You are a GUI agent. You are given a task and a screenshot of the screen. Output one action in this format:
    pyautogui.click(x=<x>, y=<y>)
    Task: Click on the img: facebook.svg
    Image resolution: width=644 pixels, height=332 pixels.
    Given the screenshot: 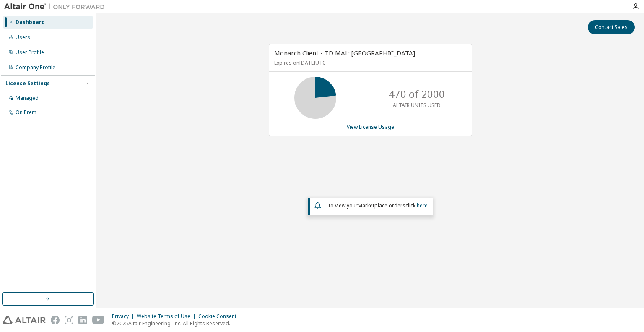 What is the action you would take?
    pyautogui.click(x=55, y=320)
    